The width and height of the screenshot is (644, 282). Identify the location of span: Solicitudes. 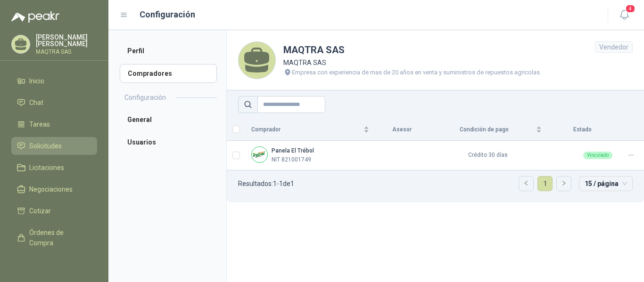
(45, 146).